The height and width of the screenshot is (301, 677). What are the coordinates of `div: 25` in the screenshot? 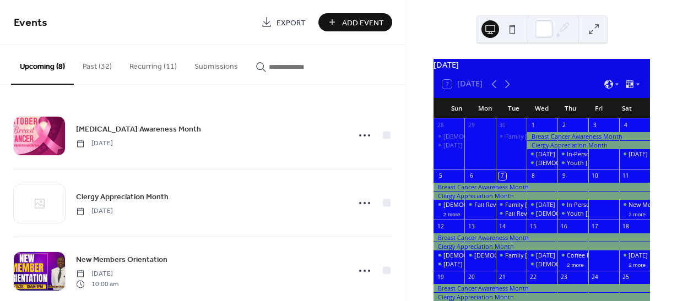 It's located at (626, 278).